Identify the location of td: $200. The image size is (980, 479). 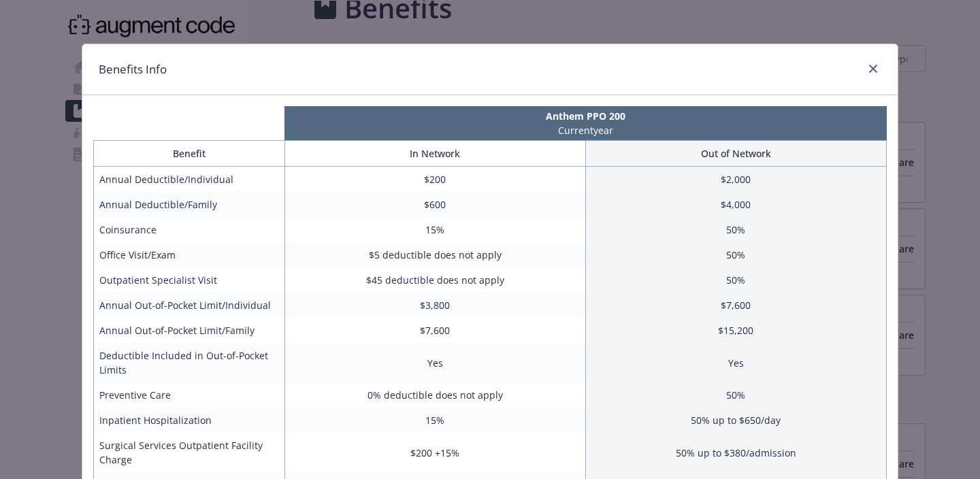
(435, 180).